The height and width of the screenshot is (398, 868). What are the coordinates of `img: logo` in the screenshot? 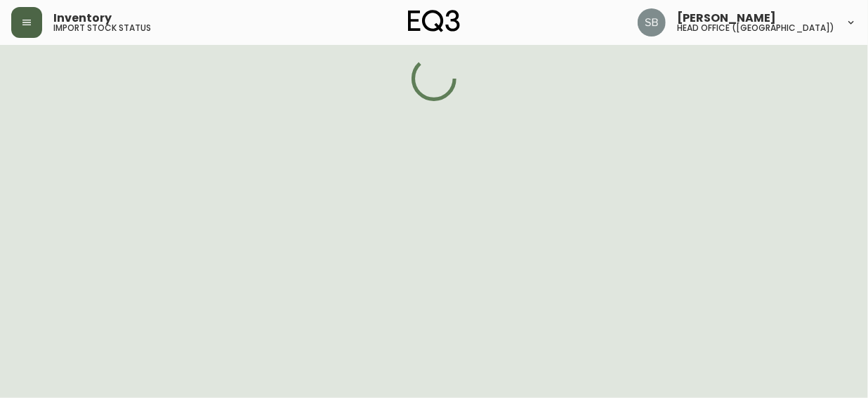 It's located at (434, 21).